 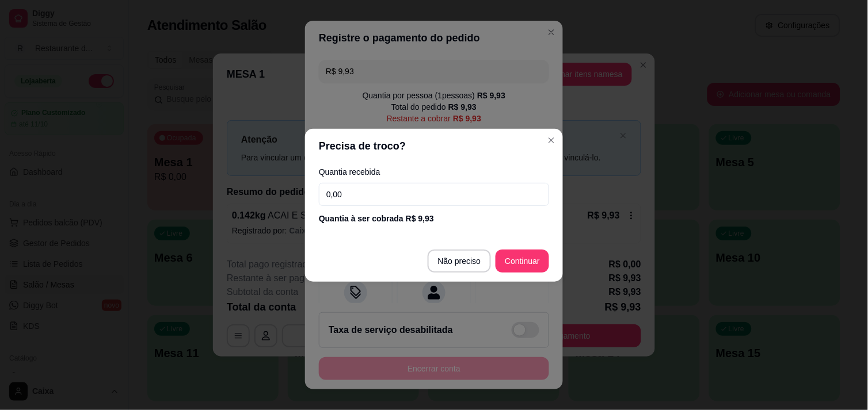 What do you see at coordinates (434, 218) in the screenshot?
I see `div: Quantia à ser cobrada R$ 9,93` at bounding box center [434, 218].